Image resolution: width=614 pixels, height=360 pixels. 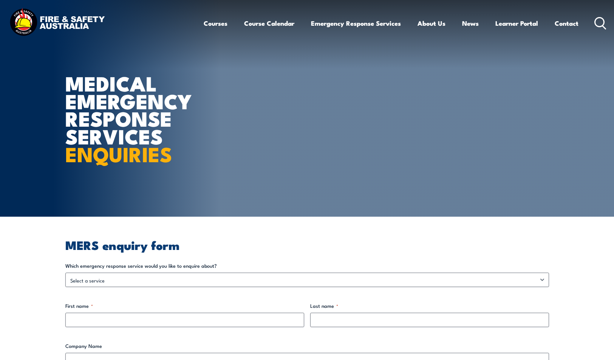 What do you see at coordinates (215, 23) in the screenshot?
I see `a: Courses` at bounding box center [215, 23].